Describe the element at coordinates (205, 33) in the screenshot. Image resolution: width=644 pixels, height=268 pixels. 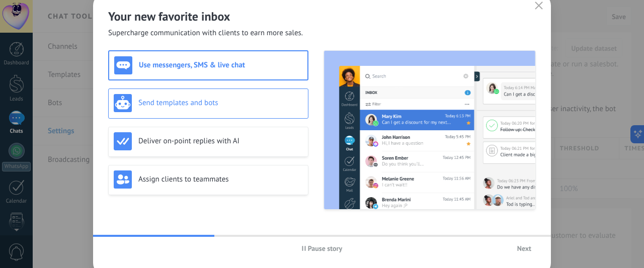
I see `span: Supercharge communication with clients to earn more sales.` at that location.